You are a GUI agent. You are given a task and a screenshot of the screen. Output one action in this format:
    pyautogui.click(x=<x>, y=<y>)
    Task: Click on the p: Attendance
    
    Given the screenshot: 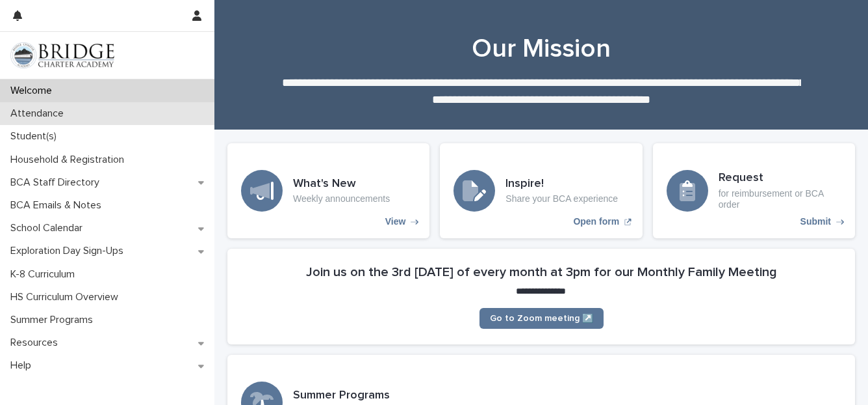 What is the action you would take?
    pyautogui.click(x=40, y=114)
    